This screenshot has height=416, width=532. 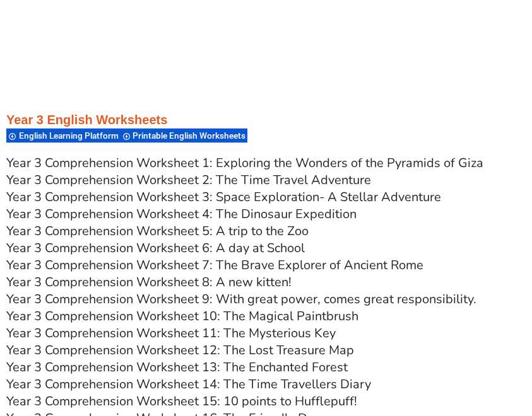 I want to click on span: English Learning Platform, so click(x=71, y=135).